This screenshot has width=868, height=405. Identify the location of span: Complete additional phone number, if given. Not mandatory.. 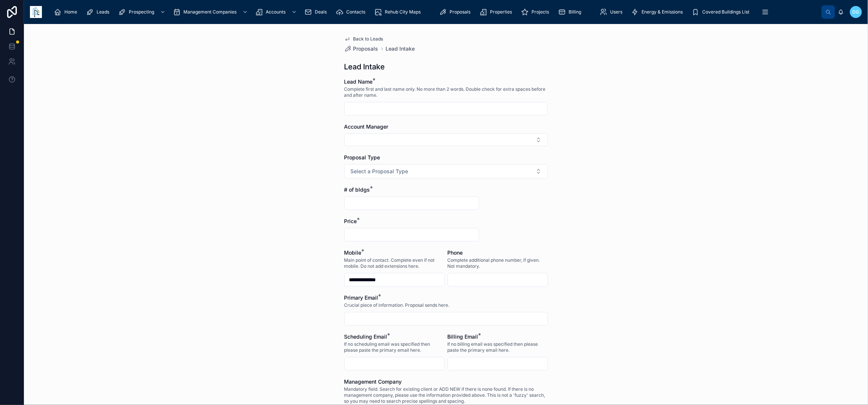
(498, 263).